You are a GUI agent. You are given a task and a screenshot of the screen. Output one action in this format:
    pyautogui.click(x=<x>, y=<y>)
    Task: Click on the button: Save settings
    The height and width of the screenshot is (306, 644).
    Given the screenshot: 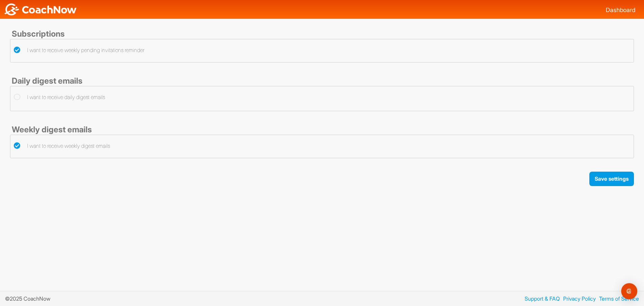 What is the action you would take?
    pyautogui.click(x=612, y=179)
    